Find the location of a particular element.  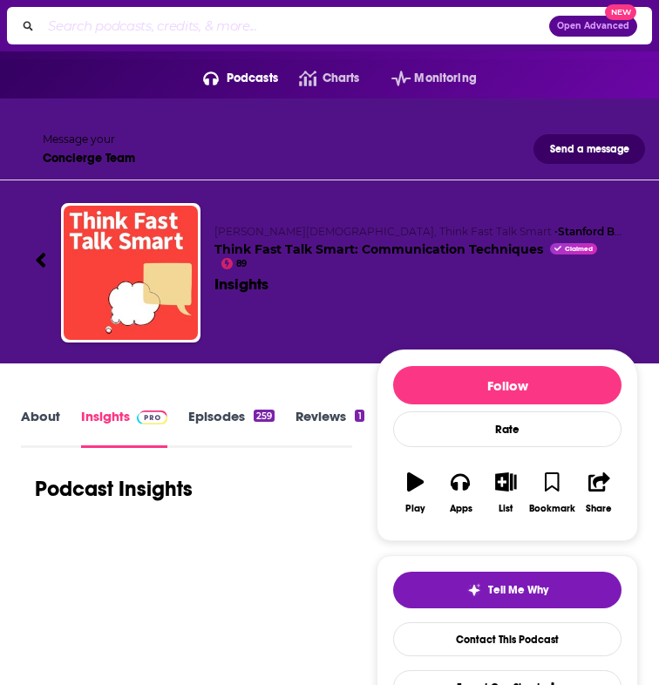

button: Follow is located at coordinates (507, 385).